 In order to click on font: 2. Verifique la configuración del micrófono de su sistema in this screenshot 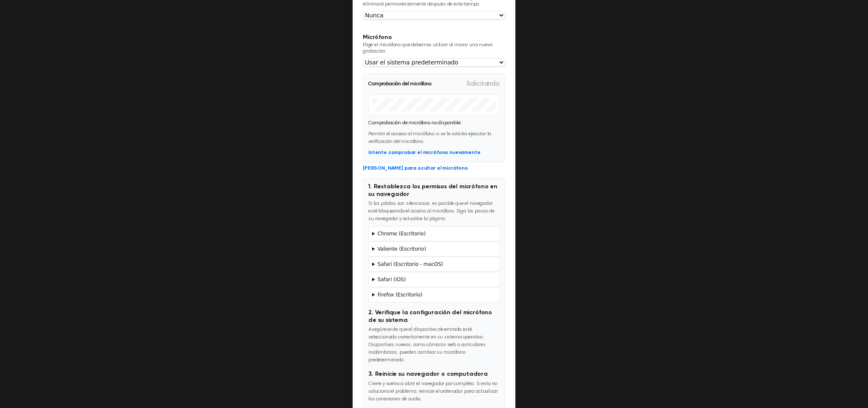, I will do `click(430, 316)`.